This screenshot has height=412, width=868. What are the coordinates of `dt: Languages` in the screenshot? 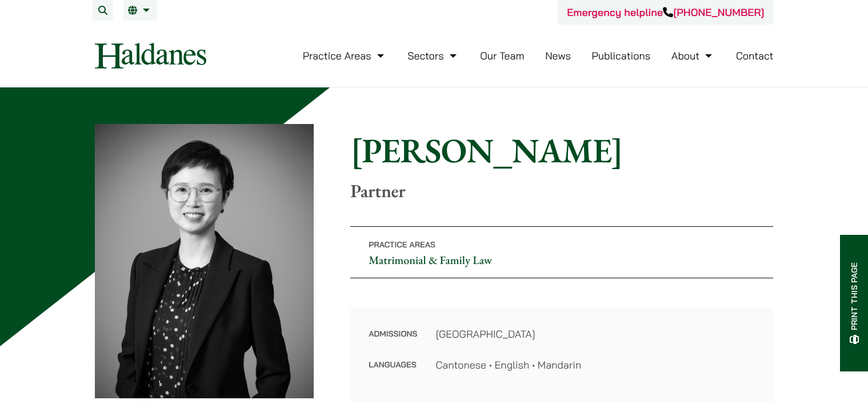 It's located at (393, 364).